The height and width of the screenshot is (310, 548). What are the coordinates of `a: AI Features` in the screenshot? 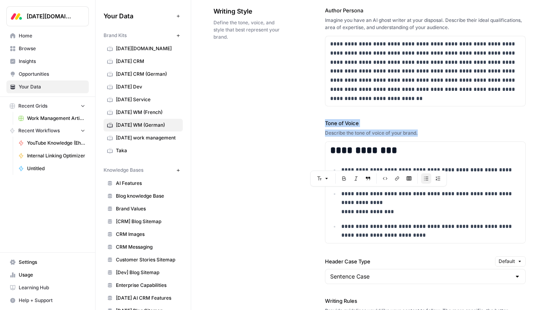 It's located at (143, 183).